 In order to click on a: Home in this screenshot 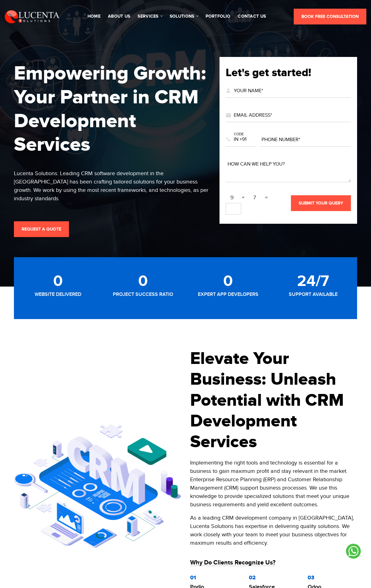, I will do `click(94, 16)`.